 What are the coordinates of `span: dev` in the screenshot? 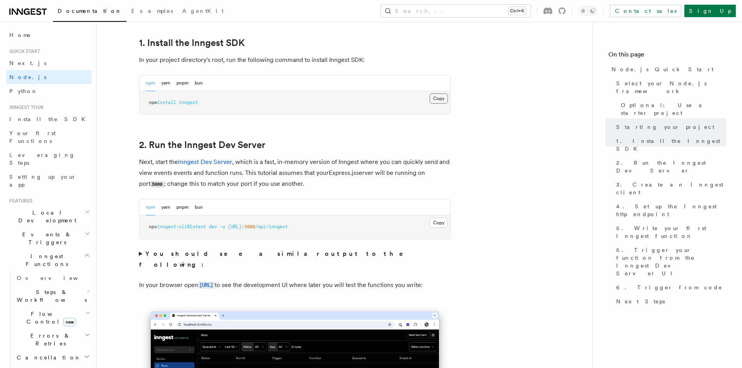 It's located at (213, 227).